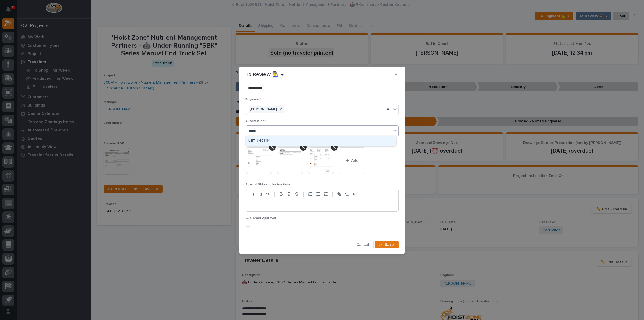  Describe the element at coordinates (254, 100) in the screenshot. I see `span: Engineer` at that location.